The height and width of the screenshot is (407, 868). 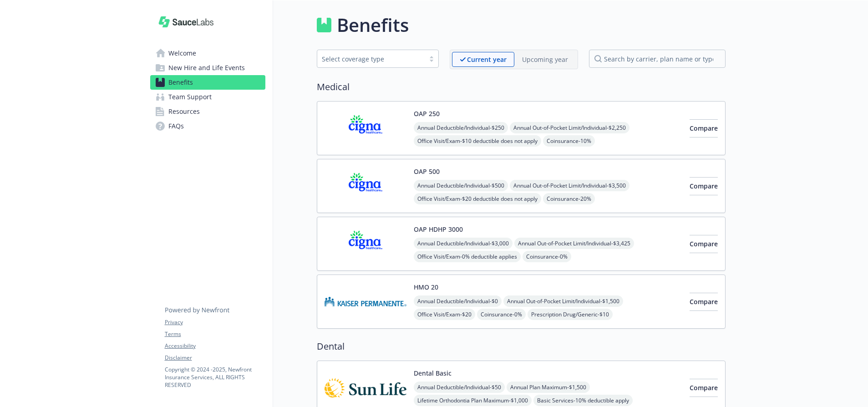 I want to click on p: Copyright © 2024 - 2025 , Newfront Insurance Services, ALL RIGHTS RESERVED, so click(x=215, y=376).